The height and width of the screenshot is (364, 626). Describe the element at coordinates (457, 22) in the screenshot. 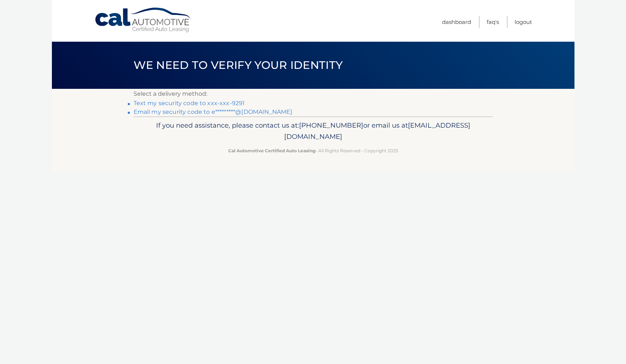

I see `a: Dashboard` at that location.